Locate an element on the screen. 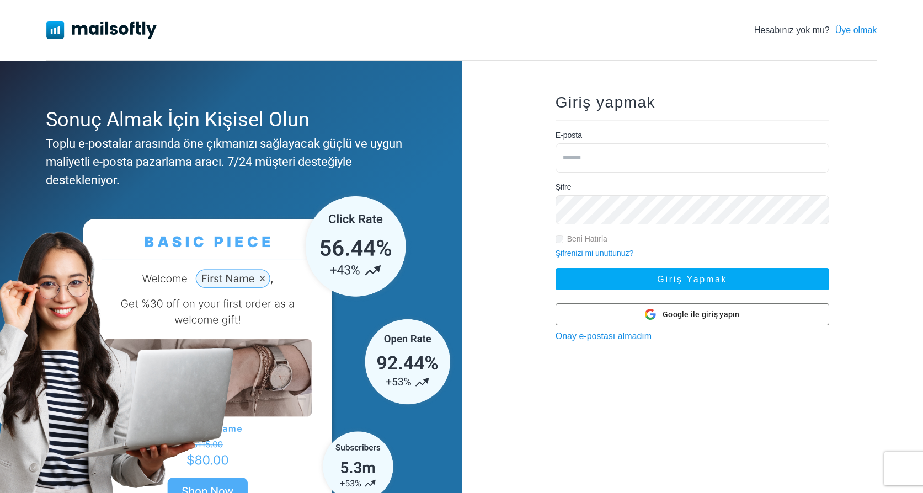  a: Şifrenizi mi unuttunuz? is located at coordinates (595, 253).